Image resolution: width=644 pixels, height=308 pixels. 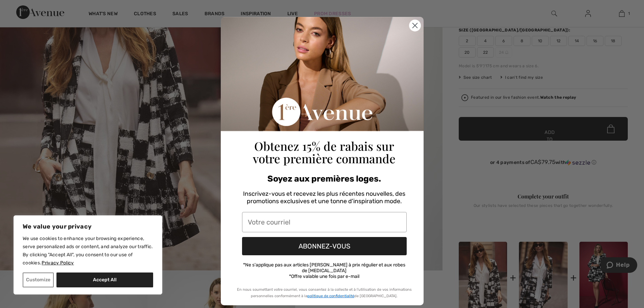 What do you see at coordinates (324, 179) in the screenshot?
I see `span: Soyez aux premières loges.` at bounding box center [324, 179].